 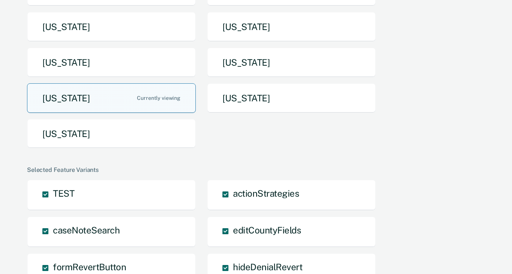 What do you see at coordinates (89, 267) in the screenshot?
I see `span: formRevertButton` at bounding box center [89, 267].